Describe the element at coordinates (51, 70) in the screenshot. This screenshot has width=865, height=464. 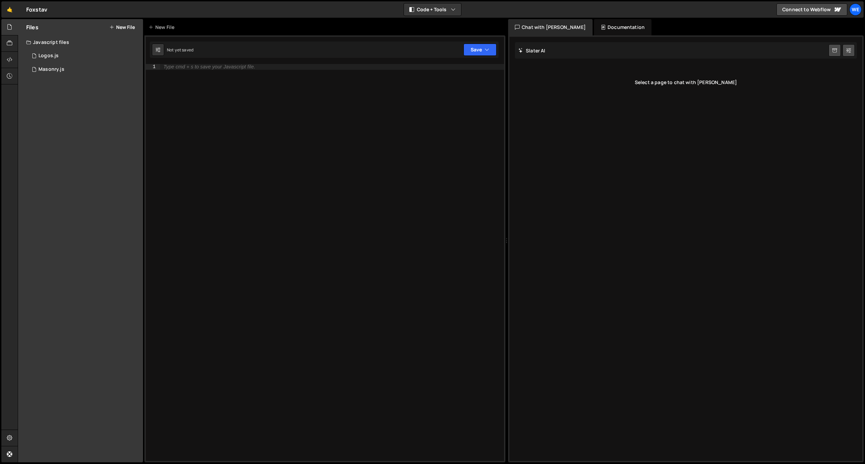
I see `div: Masonry.js` at that location.